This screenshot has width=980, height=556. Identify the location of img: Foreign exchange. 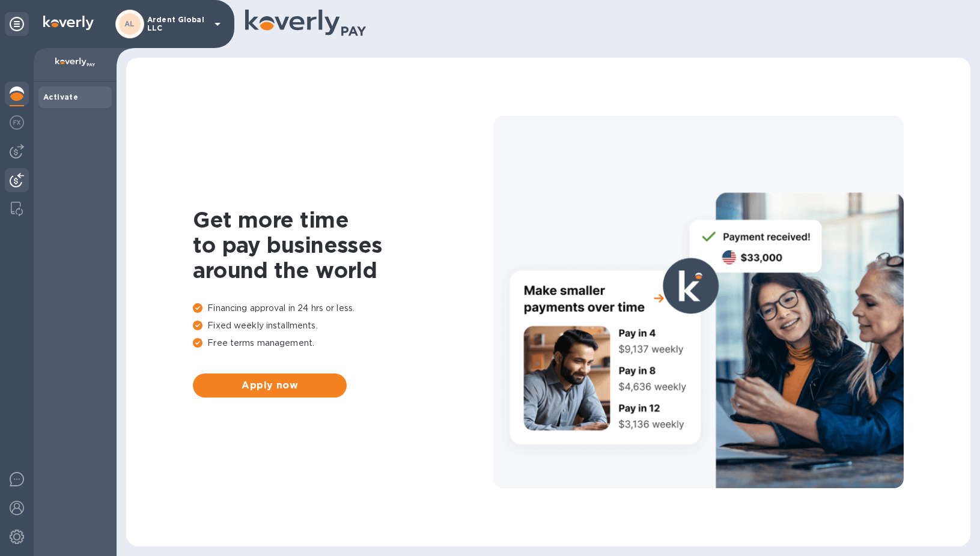
(17, 123).